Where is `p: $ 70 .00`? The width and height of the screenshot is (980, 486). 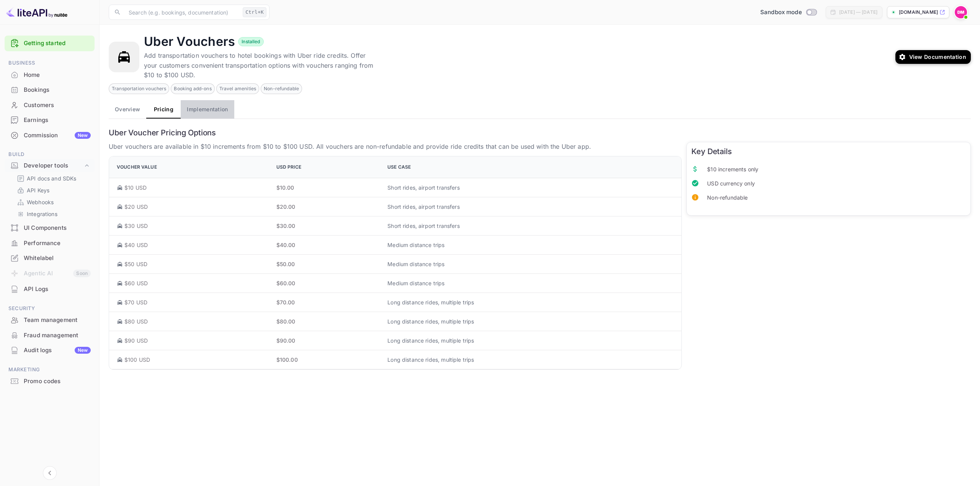
p: $ 70 .00 is located at coordinates (326, 302).